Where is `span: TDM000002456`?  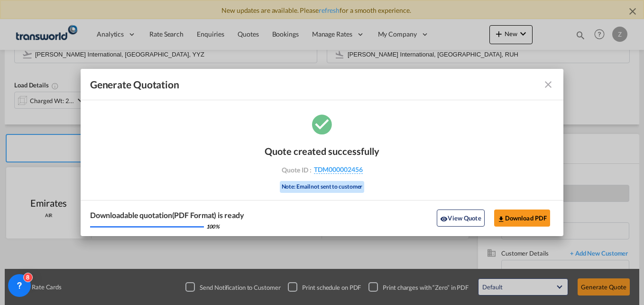 span: TDM000002456 is located at coordinates (338, 170).